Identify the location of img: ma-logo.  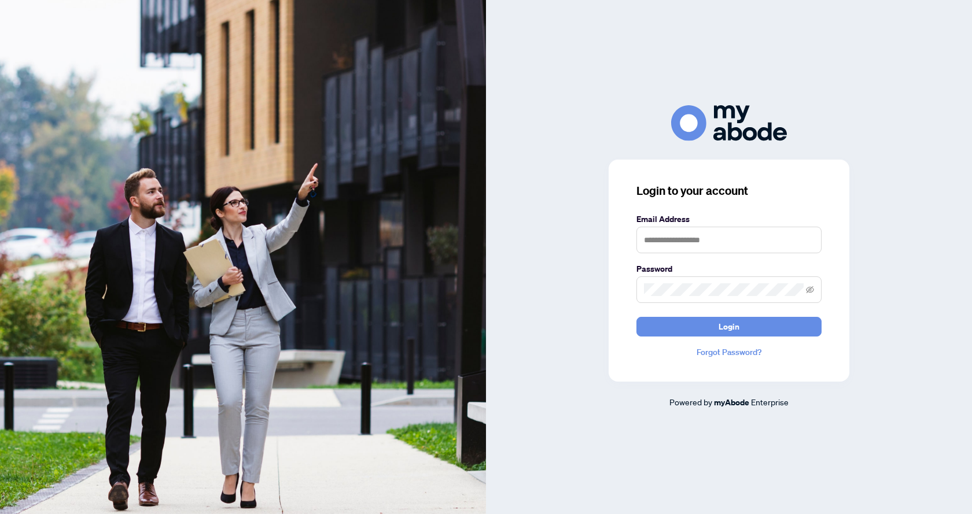
(729, 123).